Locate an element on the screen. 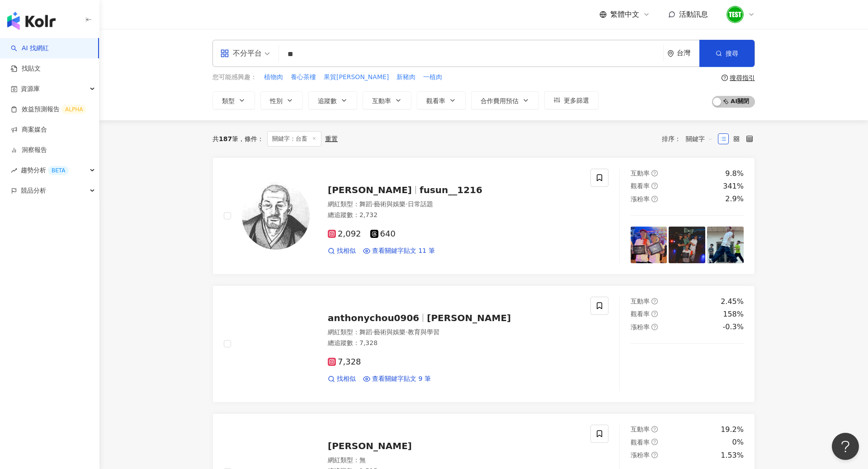 The width and height of the screenshot is (868, 469). button: 更多篩選 is located at coordinates (571, 101).